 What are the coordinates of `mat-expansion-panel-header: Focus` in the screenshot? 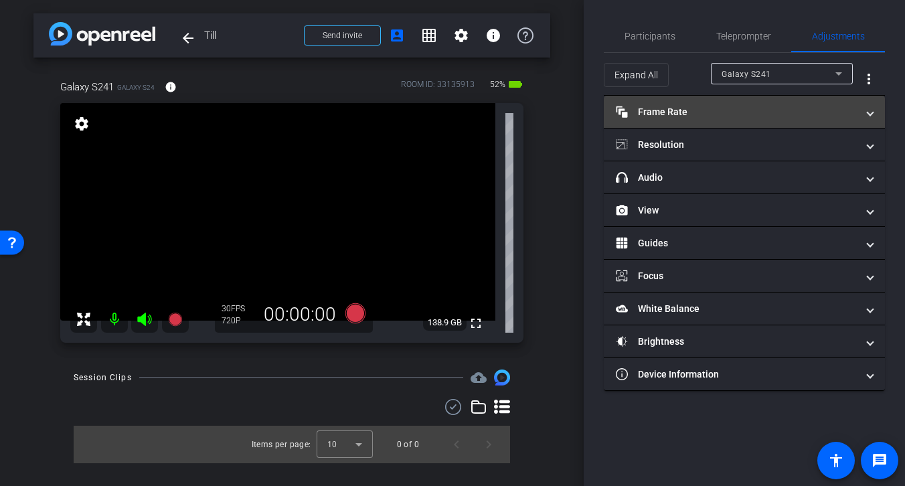 It's located at (744, 276).